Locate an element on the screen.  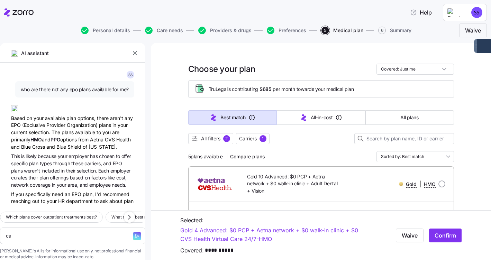
a: Personal details is located at coordinates (105, 30).